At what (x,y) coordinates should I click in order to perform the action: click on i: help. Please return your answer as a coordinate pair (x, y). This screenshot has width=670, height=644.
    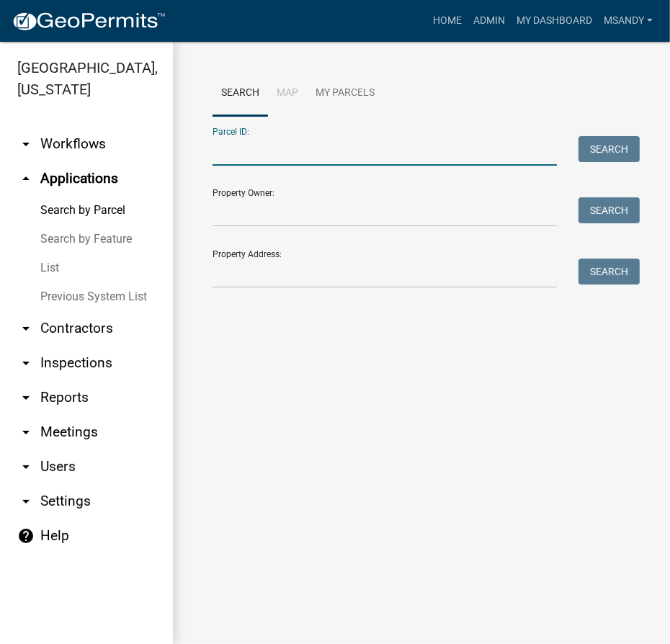
    Looking at the image, I should click on (26, 535).